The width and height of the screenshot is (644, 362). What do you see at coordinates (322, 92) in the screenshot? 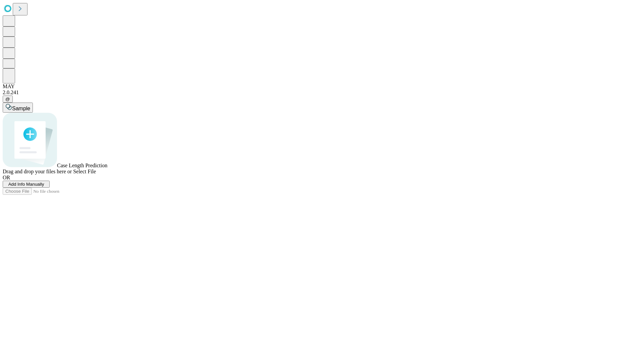
I see `div: 2.0.241` at bounding box center [322, 92].